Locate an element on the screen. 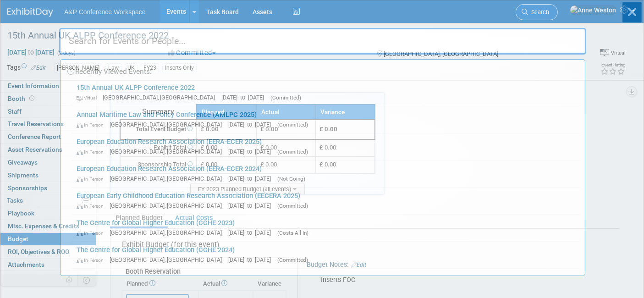  div: Recently Viewed Events: is located at coordinates (323, 69).